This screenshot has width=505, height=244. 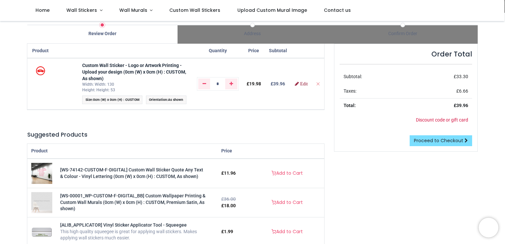 I want to click on span: 6.66, so click(x=463, y=91).